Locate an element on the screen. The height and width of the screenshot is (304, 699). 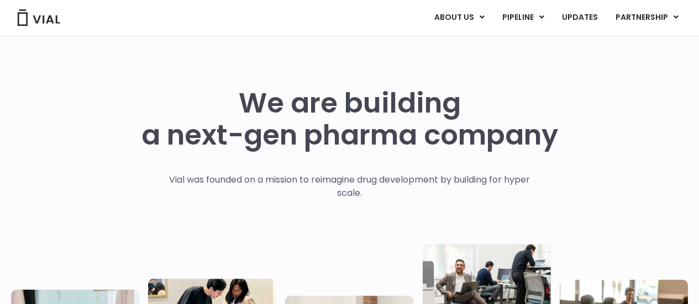
a: UPDATES is located at coordinates (579, 18).